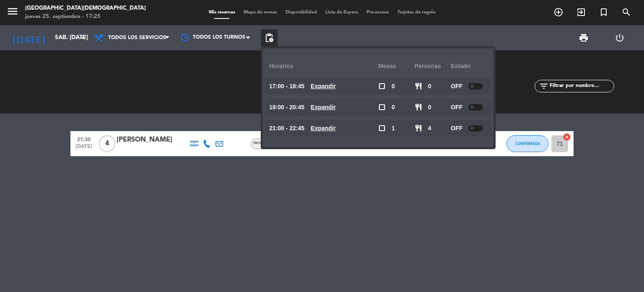 The width and height of the screenshot is (644, 292). What do you see at coordinates (582, 12) in the screenshot?
I see `i: exit_to_app` at bounding box center [582, 12].